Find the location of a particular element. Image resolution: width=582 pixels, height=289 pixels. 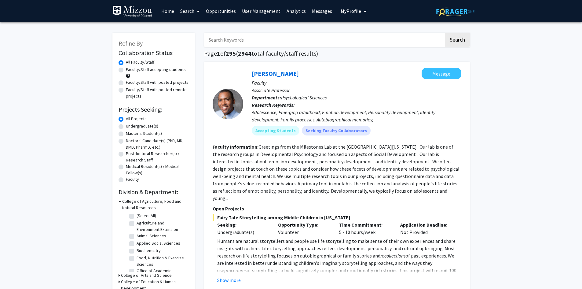

p: Seeking: is located at coordinates (243, 224).